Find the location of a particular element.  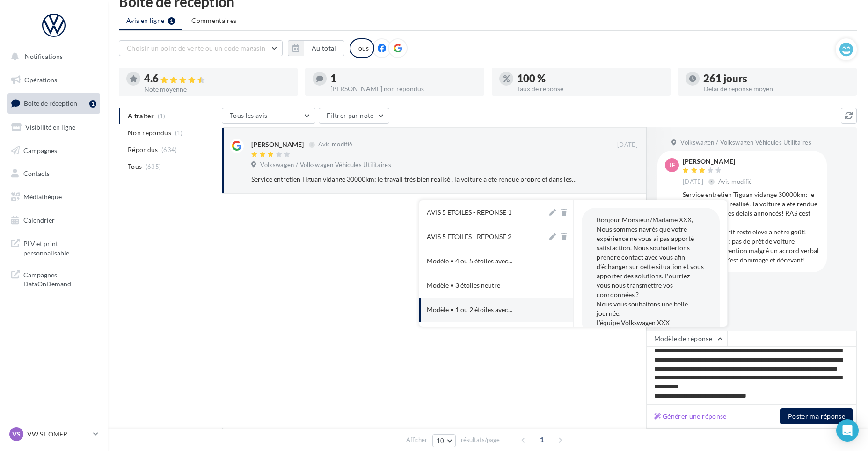

a: Campagnes DataOnDemand is located at coordinates (54, 279).